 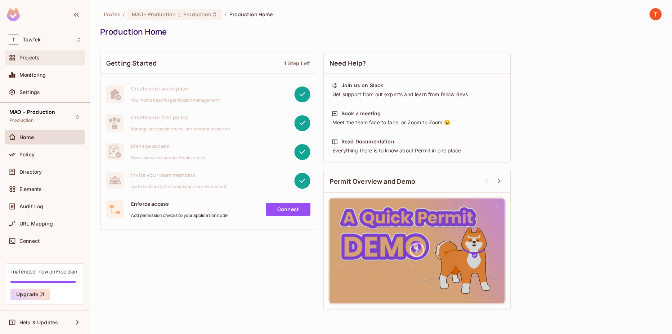 What do you see at coordinates (417, 94) in the screenshot?
I see `div: Get support from out experts and learn from fellow devs` at bounding box center [417, 94].